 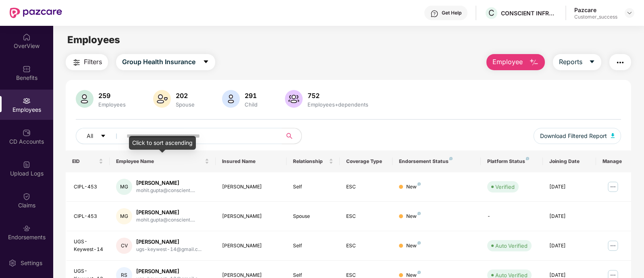 What do you see at coordinates (160, 161) in the screenshot?
I see `span: Employee Name` at bounding box center [160, 161].